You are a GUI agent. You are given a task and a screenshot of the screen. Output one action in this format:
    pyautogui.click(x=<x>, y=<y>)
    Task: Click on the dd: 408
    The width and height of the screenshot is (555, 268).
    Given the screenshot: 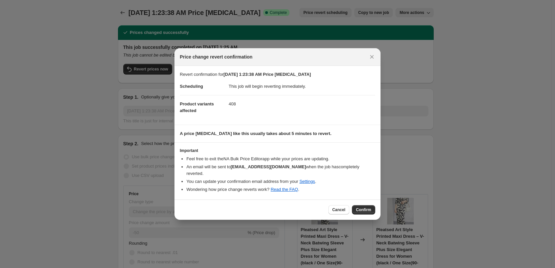 What is the action you would take?
    pyautogui.click(x=302, y=104)
    